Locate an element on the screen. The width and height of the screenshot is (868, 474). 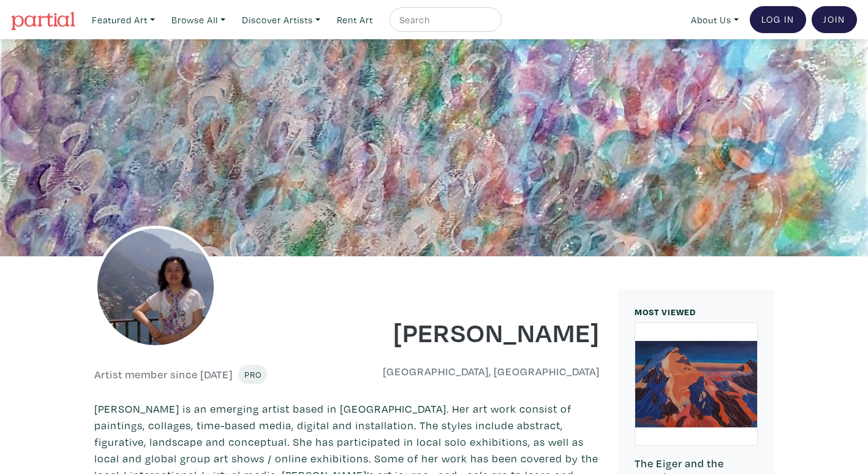
small: MOST VIEWED is located at coordinates (665, 311).